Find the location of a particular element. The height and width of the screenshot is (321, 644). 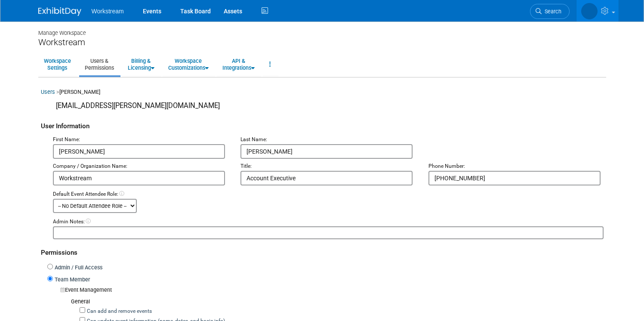

a: WorkspaceSettings is located at coordinates (57, 64).